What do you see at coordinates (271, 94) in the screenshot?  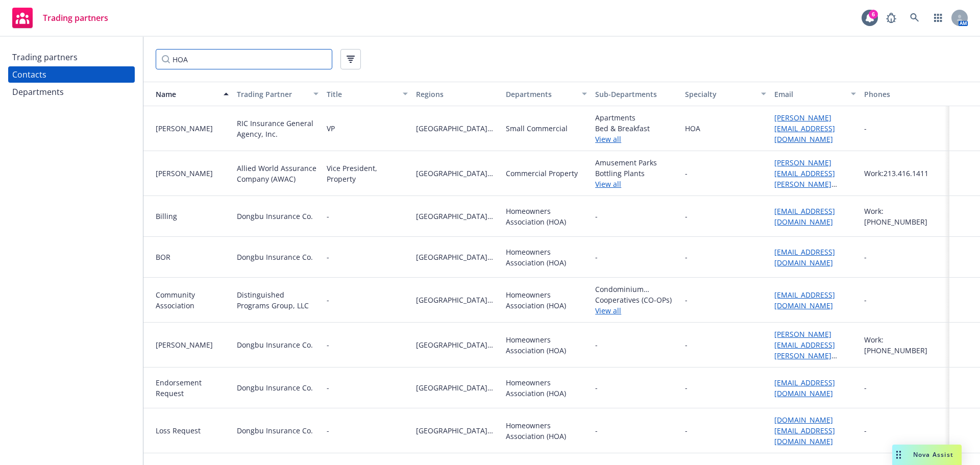 I see `div: Trading Partner` at bounding box center [271, 94].